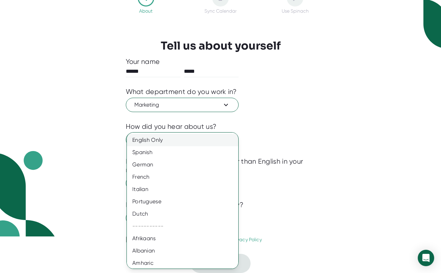  I want to click on div: German, so click(183, 165).